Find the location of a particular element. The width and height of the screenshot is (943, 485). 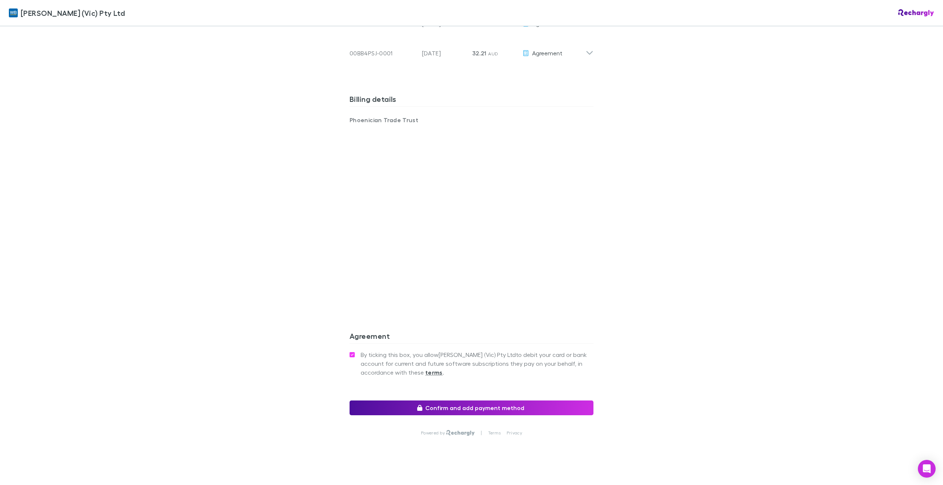

img: William Buck (Vic) Pty Ltd's Logo is located at coordinates (13, 13).